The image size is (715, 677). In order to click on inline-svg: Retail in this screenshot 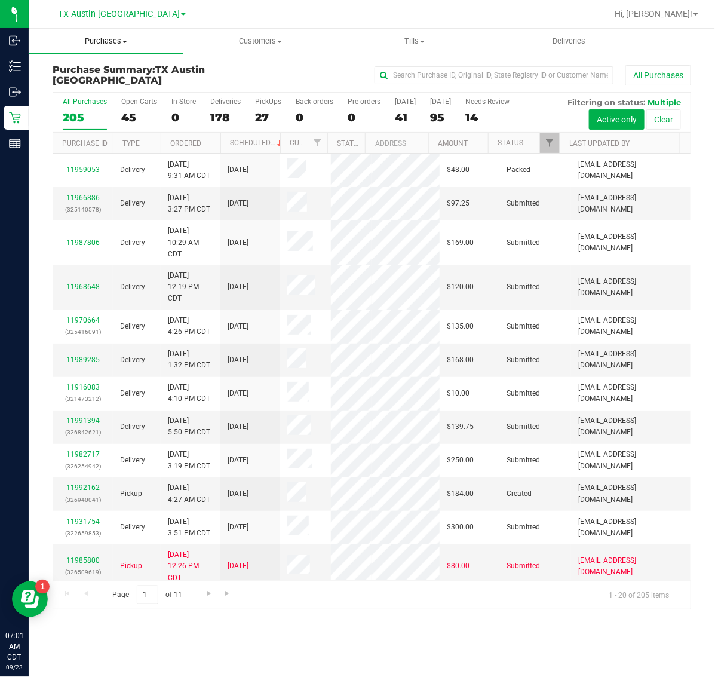, I will do `click(15, 118)`.